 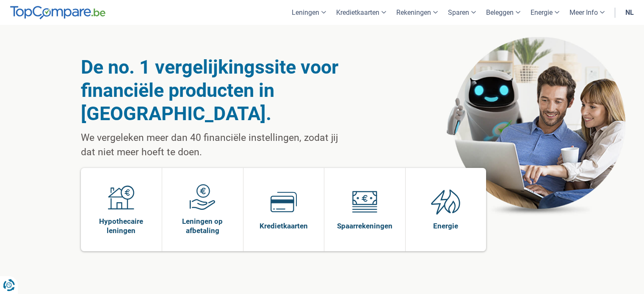 I want to click on p: We vergeleken meer dan 40 financiële instellingen, zodat jij dat niet meer hoeft te doen., so click(x=213, y=145).